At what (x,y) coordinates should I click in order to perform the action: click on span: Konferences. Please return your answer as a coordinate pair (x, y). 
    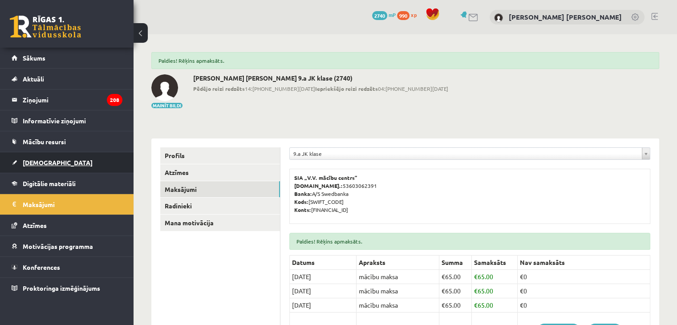
    Looking at the image, I should click on (41, 267).